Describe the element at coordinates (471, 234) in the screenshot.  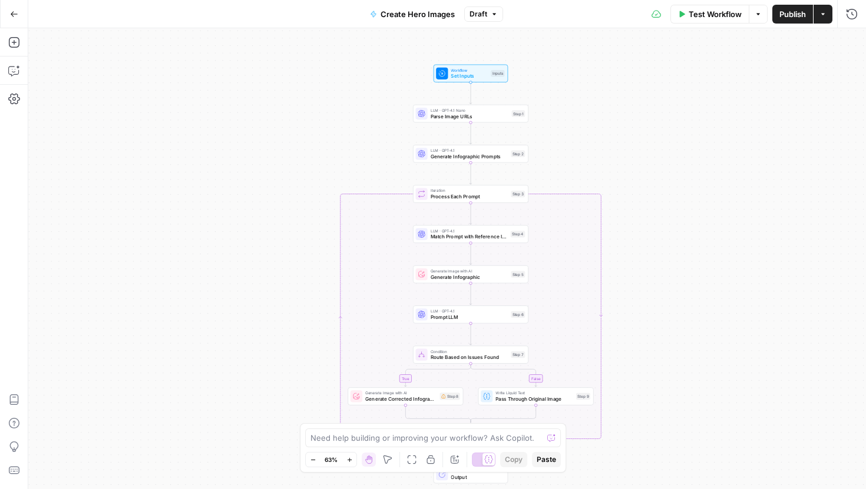
I see `div: LLM · GPT-4.1Match Prompt with Reference ImageStep 4` at that location.